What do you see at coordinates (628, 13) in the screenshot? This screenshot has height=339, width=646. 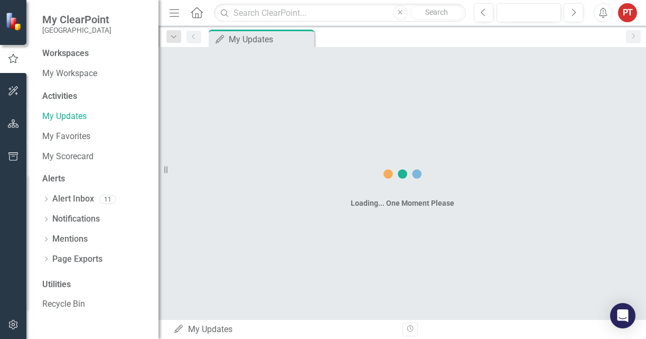 I see `div: PT` at bounding box center [628, 13].